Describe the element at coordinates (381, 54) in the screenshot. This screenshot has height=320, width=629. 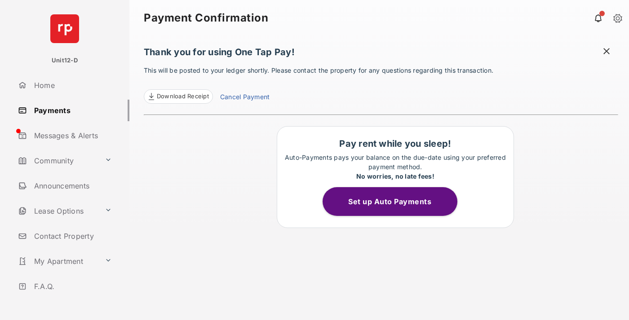
I see `h1: Thank you for using One Tap Pay!` at that location.